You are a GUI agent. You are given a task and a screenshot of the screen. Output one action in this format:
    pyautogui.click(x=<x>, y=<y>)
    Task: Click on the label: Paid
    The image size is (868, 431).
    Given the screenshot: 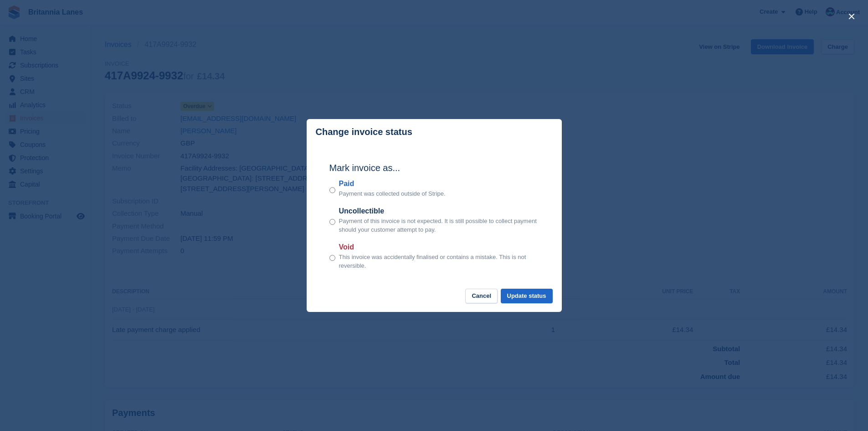 What is the action you would take?
    pyautogui.click(x=392, y=184)
    